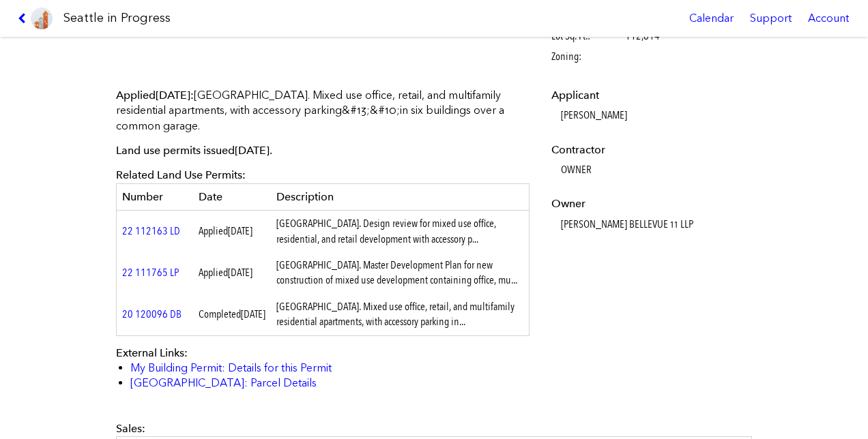 This screenshot has height=439, width=868. Describe the element at coordinates (232, 196) in the screenshot. I see `th: Date` at that location.